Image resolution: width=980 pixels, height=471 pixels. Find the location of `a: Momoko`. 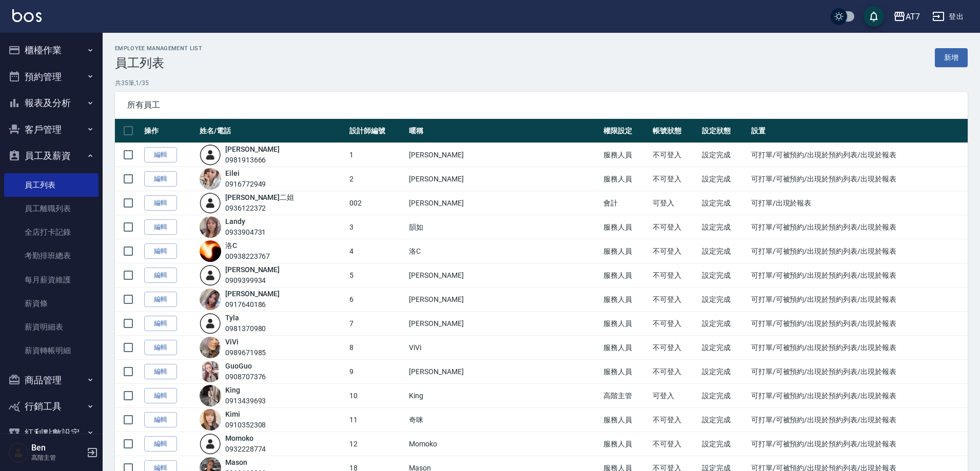

a: Momoko is located at coordinates (239, 438).